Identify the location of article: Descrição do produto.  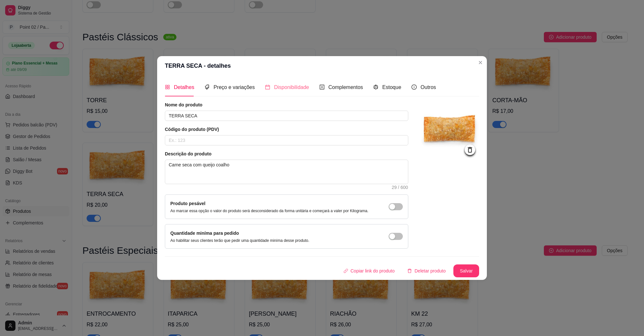
(287, 154).